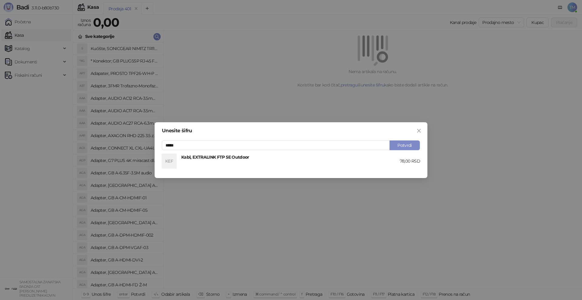 Image resolution: width=582 pixels, height=300 pixels. I want to click on button: Close, so click(419, 131).